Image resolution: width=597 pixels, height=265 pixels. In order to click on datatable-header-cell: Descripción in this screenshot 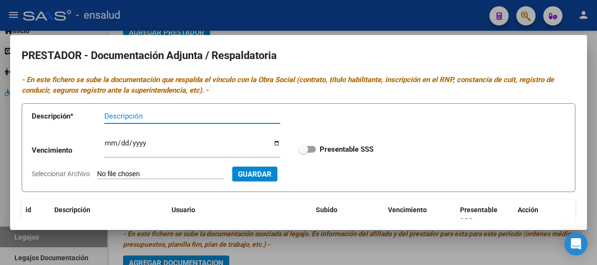, I will do `click(109, 216)`.